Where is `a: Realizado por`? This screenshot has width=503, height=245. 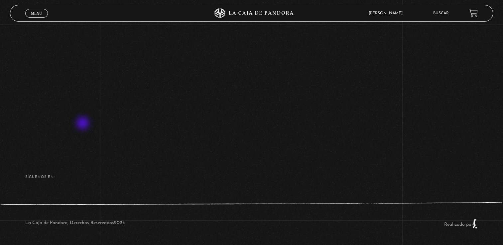 a: Realizado por is located at coordinates (461, 225).